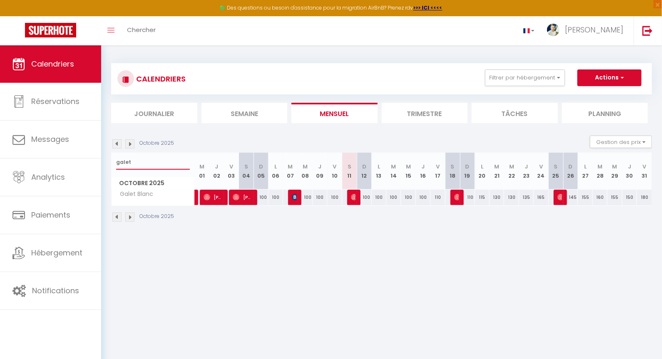 The width and height of the screenshot is (662, 359). What do you see at coordinates (290, 171) in the screenshot?
I see `th: 07` at bounding box center [290, 171].